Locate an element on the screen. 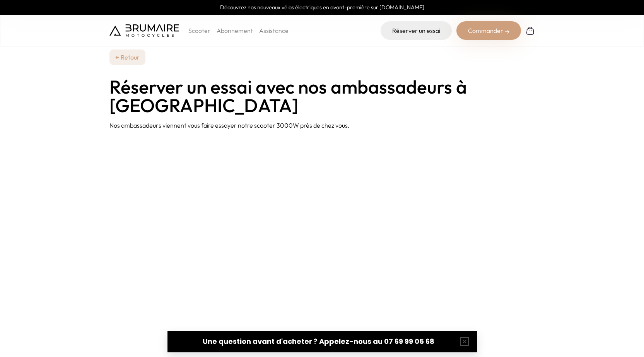 This screenshot has width=644, height=357. a: Abonnement is located at coordinates (235, 31).